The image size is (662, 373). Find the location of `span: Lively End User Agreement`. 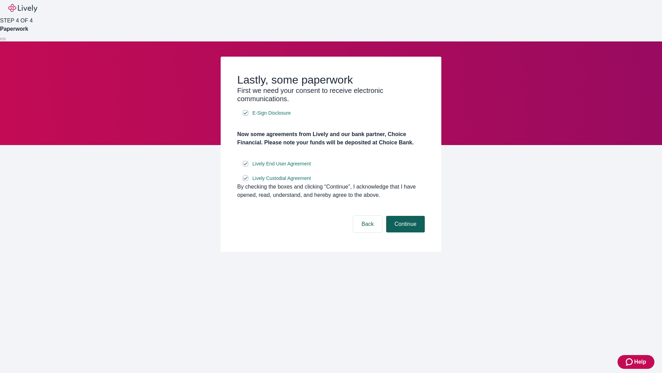

span: Lively End User Agreement is located at coordinates (282, 164).